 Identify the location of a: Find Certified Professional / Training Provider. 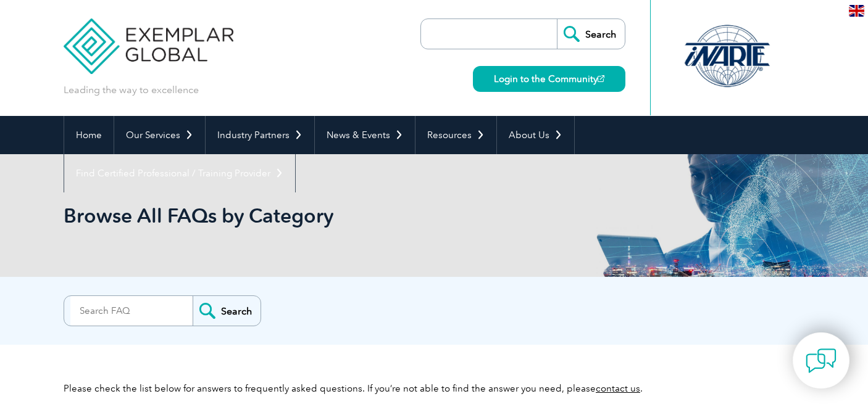
(180, 173).